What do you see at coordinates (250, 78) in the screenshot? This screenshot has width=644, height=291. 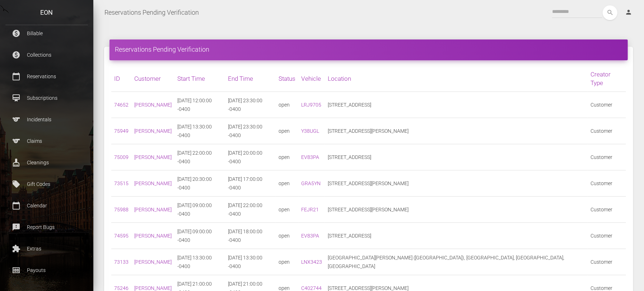 I see `th: End Time` at bounding box center [250, 78].